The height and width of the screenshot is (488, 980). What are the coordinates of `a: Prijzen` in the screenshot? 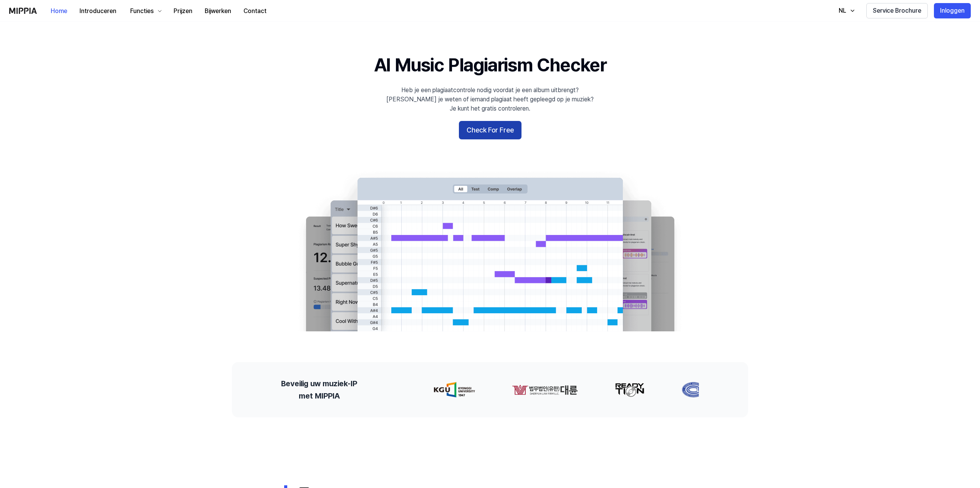 It's located at (183, 11).